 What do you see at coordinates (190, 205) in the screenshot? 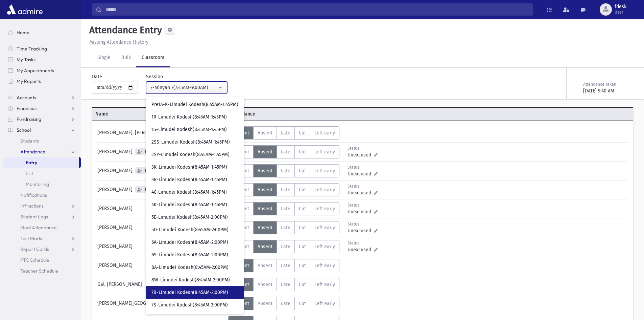
I see `span: 4K-Limudei Kodesh(8:45AM-1:45PM)` at bounding box center [190, 205].